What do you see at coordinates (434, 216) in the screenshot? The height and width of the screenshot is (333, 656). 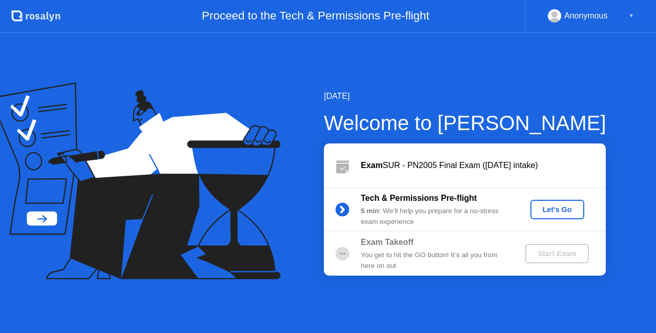 I see `div: : We’ll help you prepare for a no-stress exam experience` at bounding box center [434, 216].